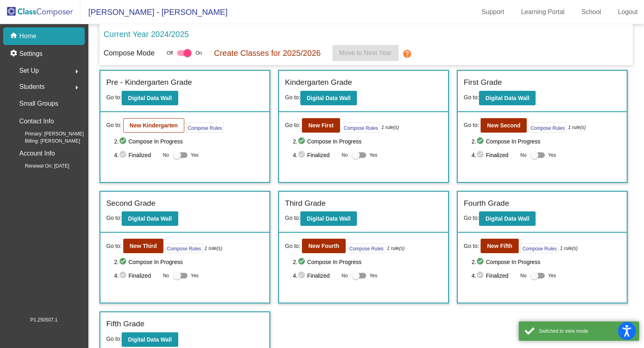  I want to click on p: Small Groups, so click(38, 104).